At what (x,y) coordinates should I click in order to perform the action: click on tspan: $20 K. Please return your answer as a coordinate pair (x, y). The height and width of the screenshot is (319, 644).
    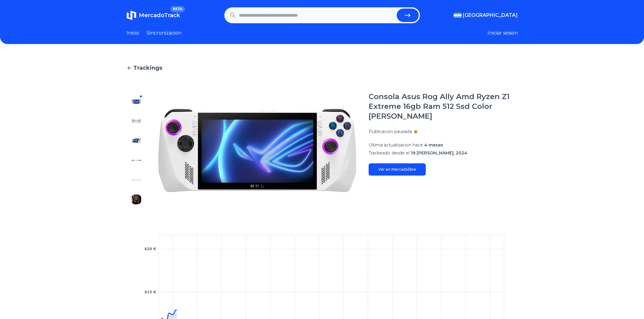
    Looking at the image, I should click on (150, 249).